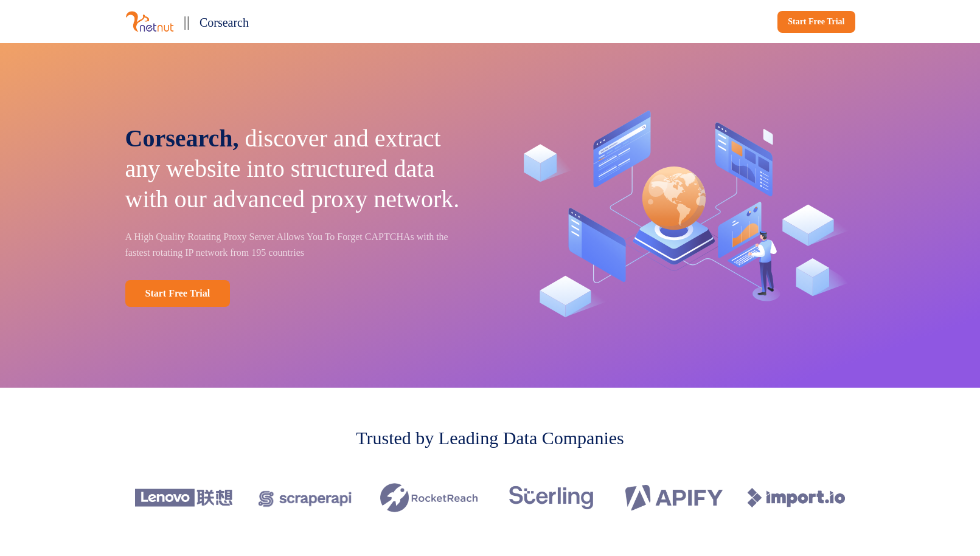 The image size is (980, 556). What do you see at coordinates (299, 245) in the screenshot?
I see `p: A High Quality Rotating Proxy Server Allows You To Forget CAPTCHAs with the fastest rotating IP n...` at bounding box center [299, 245].